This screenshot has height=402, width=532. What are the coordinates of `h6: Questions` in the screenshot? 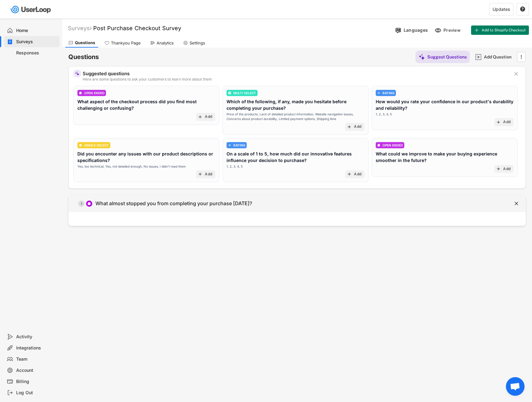 It's located at (84, 57).